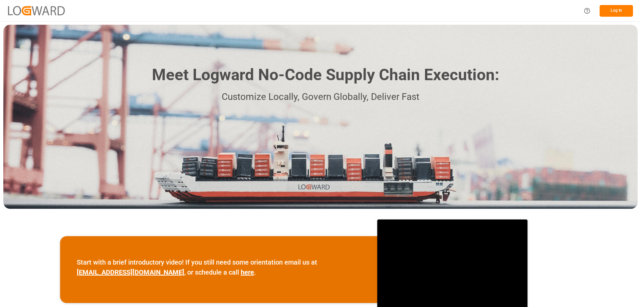 The height and width of the screenshot is (307, 641). Describe the element at coordinates (36, 10) in the screenshot. I see `img: Logward_new_orange.png` at that location.